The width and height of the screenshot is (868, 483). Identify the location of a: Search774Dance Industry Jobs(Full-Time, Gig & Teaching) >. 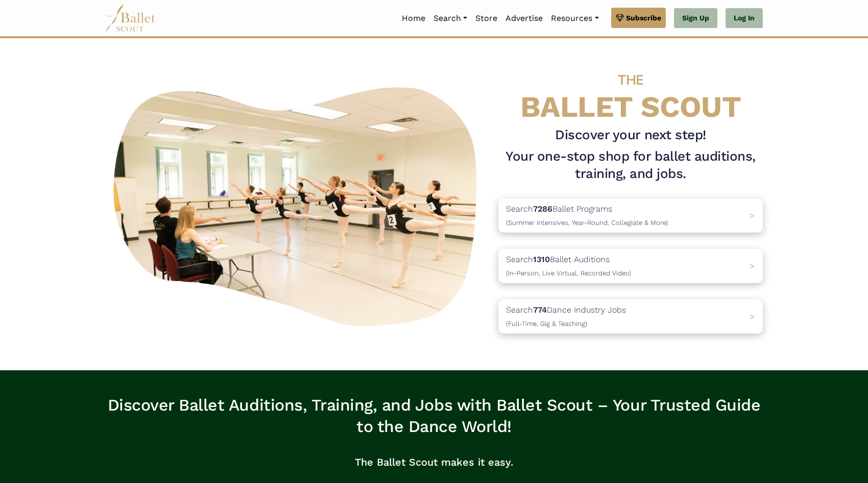
(631, 316).